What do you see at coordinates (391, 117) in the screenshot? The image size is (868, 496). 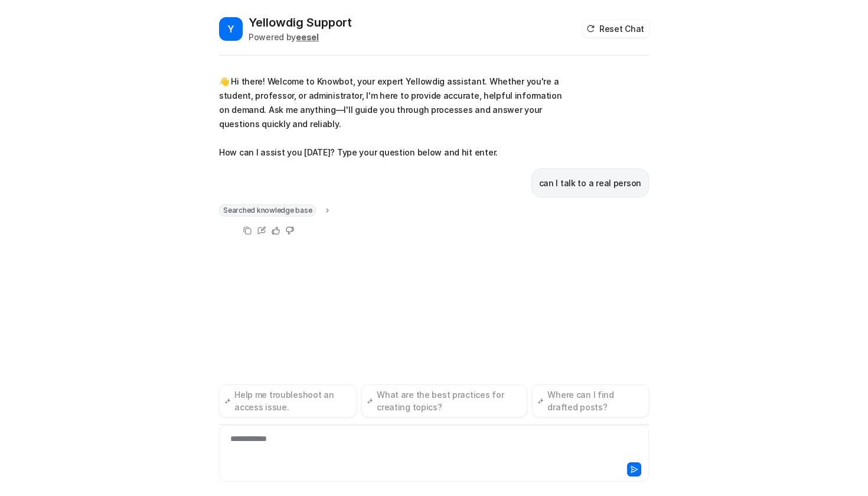 I see `p: 👋 Hi there! Welcome to Knowbot, your expert Yellowdig assistant. Whether you're a student, profes...` at bounding box center [391, 117].